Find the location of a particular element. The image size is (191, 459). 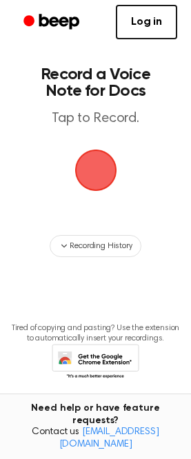

h1: Record a Voice Note for Docs is located at coordinates (95, 83).